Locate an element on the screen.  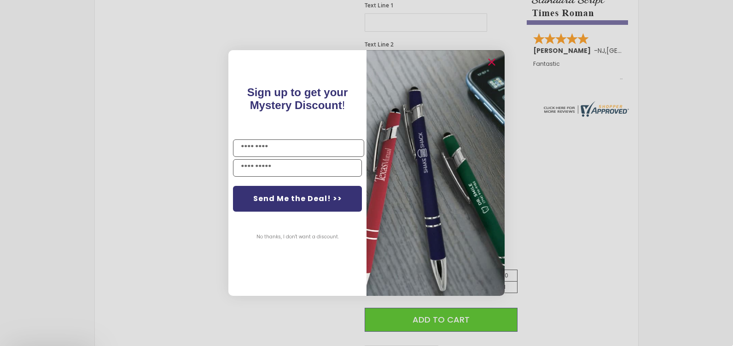
button: Close dialog is located at coordinates (491, 62).